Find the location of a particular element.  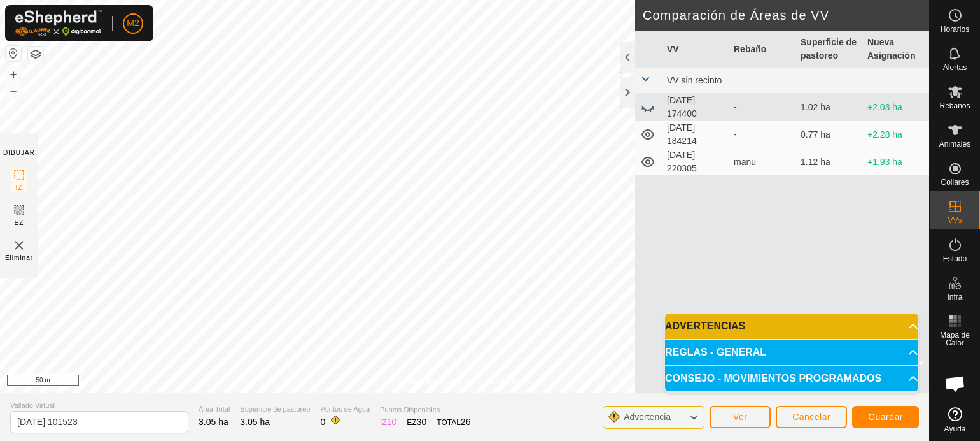

span: IZ is located at coordinates (19, 187).